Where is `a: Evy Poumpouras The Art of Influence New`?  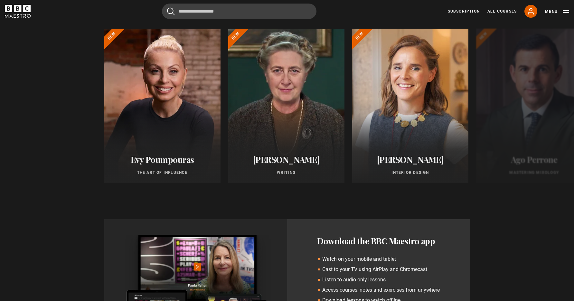 a: Evy Poumpouras The Art of Influence New is located at coordinates (162, 106).